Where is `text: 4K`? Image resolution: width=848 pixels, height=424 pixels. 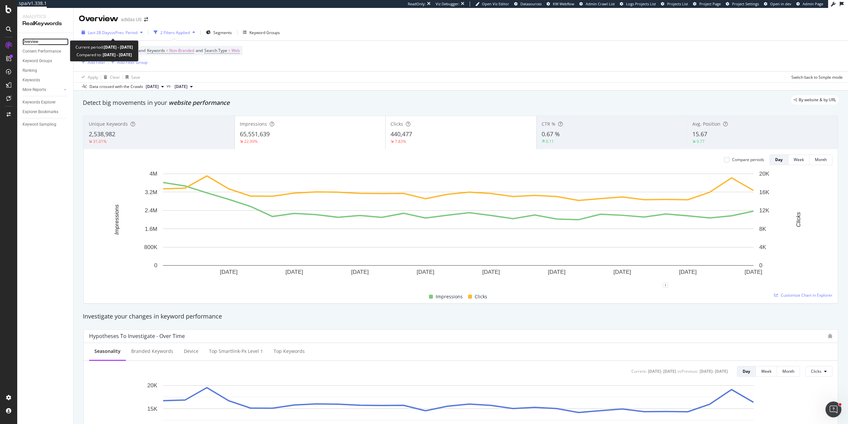 text: 4K is located at coordinates (762, 247).